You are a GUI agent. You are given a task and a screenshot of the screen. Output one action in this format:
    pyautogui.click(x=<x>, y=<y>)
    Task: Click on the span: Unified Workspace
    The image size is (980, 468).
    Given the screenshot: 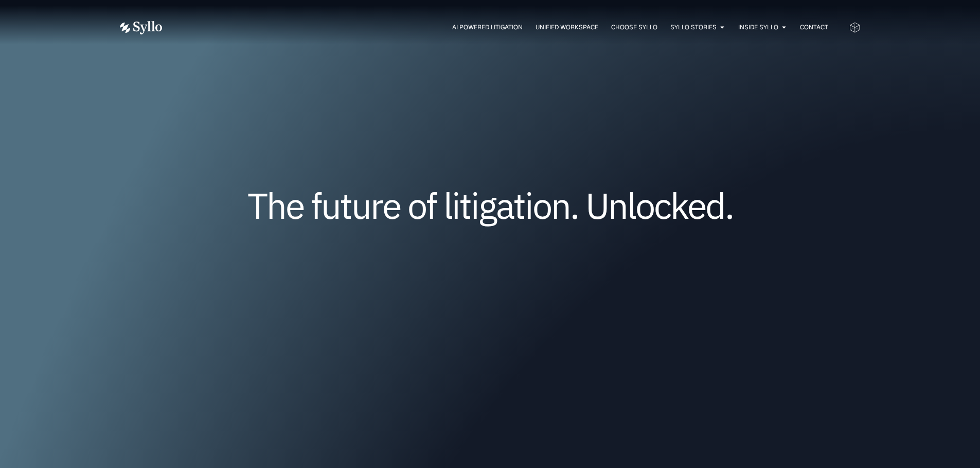 What is the action you would take?
    pyautogui.click(x=567, y=27)
    